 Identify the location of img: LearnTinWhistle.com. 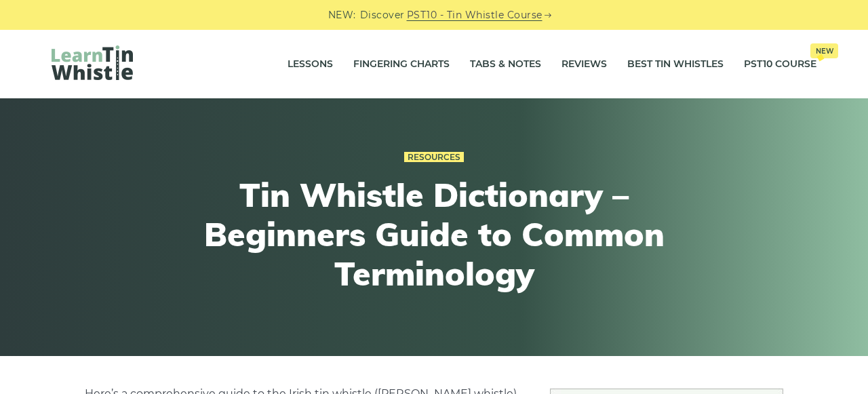
(92, 63).